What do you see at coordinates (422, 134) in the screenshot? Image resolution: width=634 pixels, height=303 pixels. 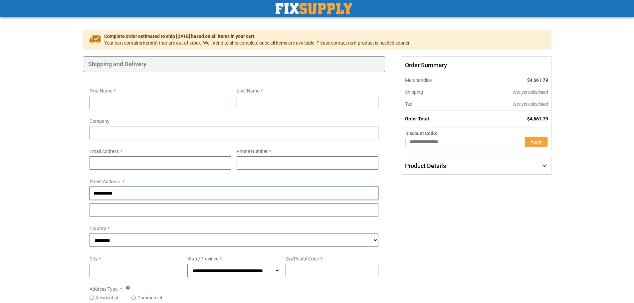 I see `span: Discount Code:` at bounding box center [422, 134].